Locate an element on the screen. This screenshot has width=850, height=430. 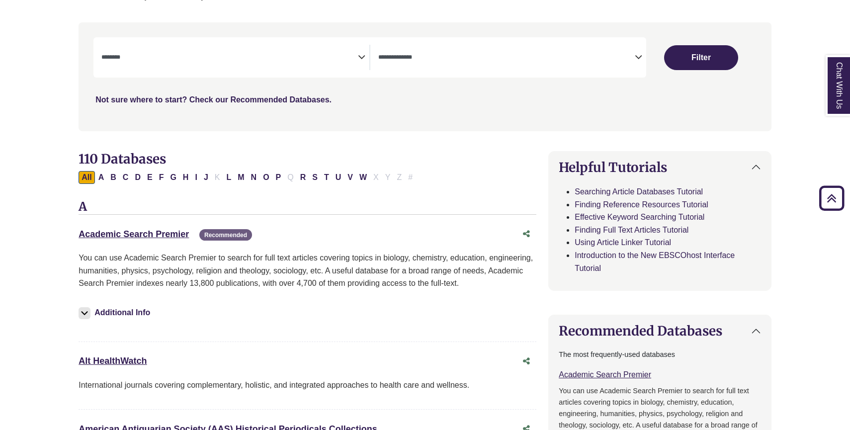
button: Helpful Tutorials is located at coordinates (660, 167).